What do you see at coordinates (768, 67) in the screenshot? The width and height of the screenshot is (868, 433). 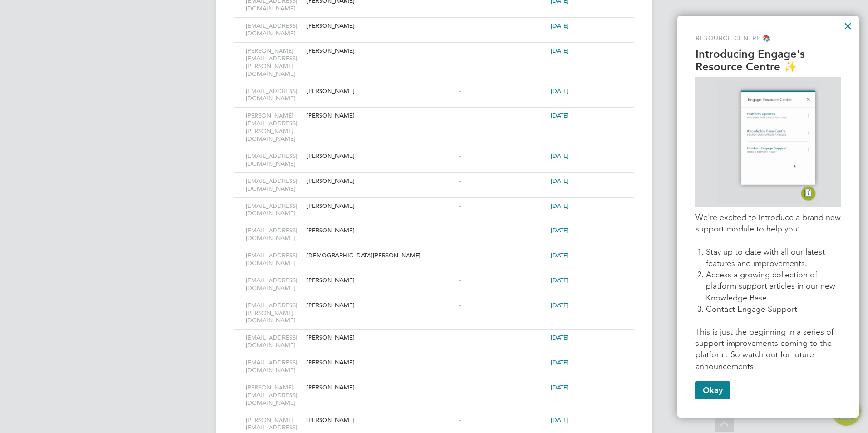 I see `p: Resource Centre ✨` at bounding box center [768, 67].